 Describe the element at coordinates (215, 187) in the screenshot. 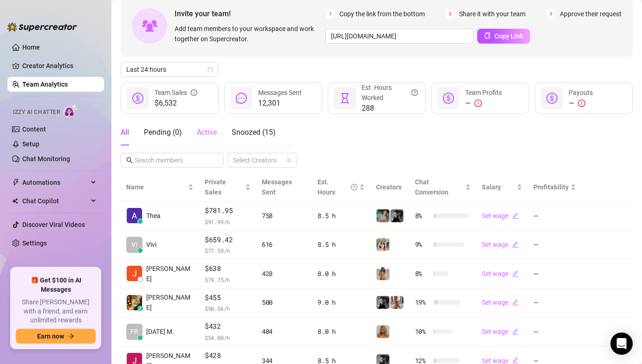

I see `span: Private Sales` at that location.